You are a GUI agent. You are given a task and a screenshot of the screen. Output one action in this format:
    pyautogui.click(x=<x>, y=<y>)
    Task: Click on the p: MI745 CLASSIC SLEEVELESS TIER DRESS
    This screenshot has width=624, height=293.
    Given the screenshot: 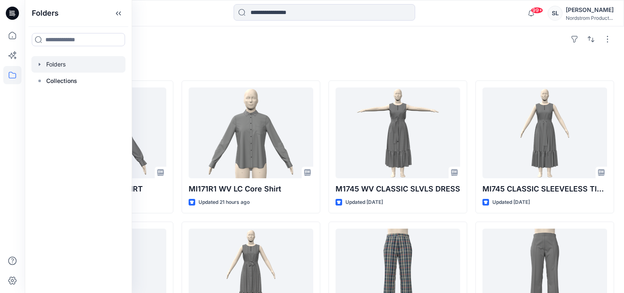 What is the action you would take?
    pyautogui.click(x=545, y=189)
    